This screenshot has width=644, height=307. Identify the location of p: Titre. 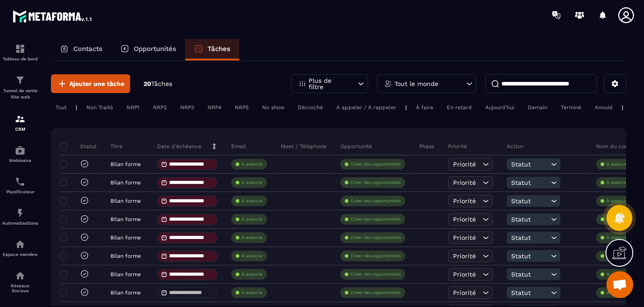
(116, 146).